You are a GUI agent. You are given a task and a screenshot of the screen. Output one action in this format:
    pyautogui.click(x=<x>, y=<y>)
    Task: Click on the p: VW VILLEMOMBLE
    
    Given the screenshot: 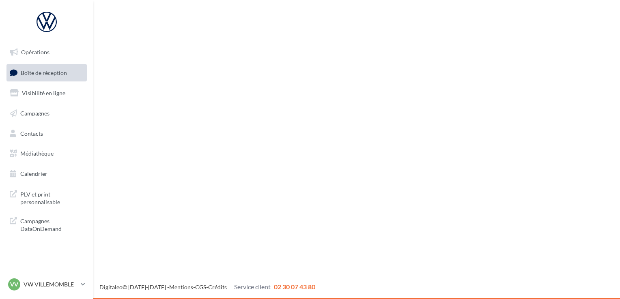 What is the action you would take?
    pyautogui.click(x=50, y=285)
    